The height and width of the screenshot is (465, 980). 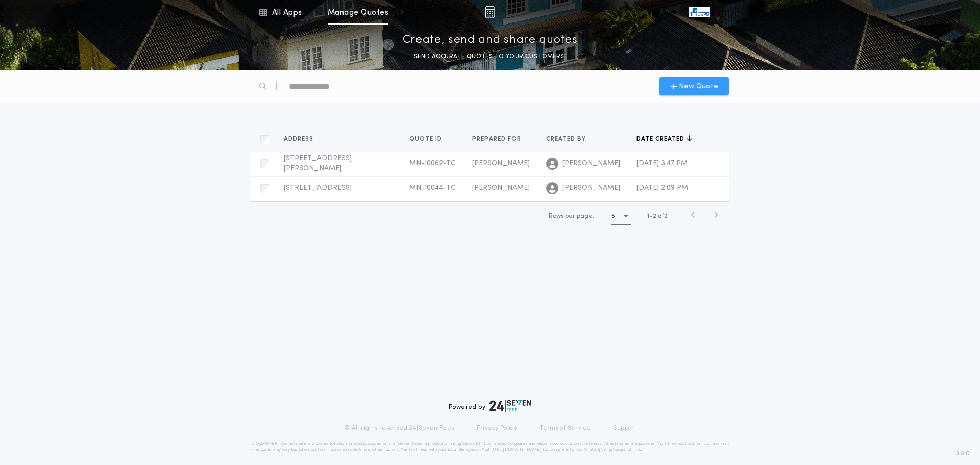 I want to click on h1: 5, so click(x=613, y=216).